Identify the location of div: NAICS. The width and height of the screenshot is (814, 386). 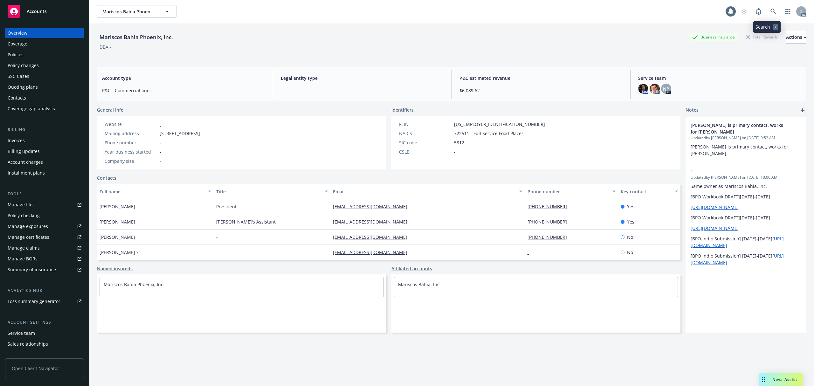
(425, 133).